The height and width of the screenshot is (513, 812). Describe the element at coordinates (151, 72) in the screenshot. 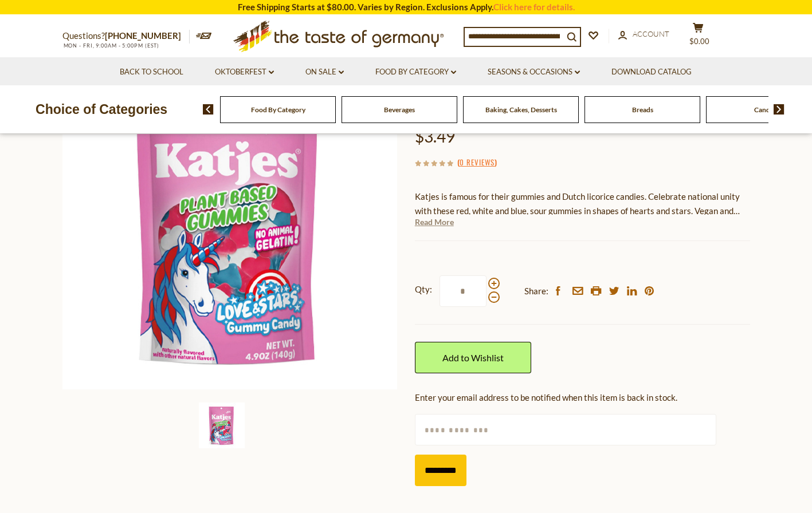

I see `a: Back to School` at that location.